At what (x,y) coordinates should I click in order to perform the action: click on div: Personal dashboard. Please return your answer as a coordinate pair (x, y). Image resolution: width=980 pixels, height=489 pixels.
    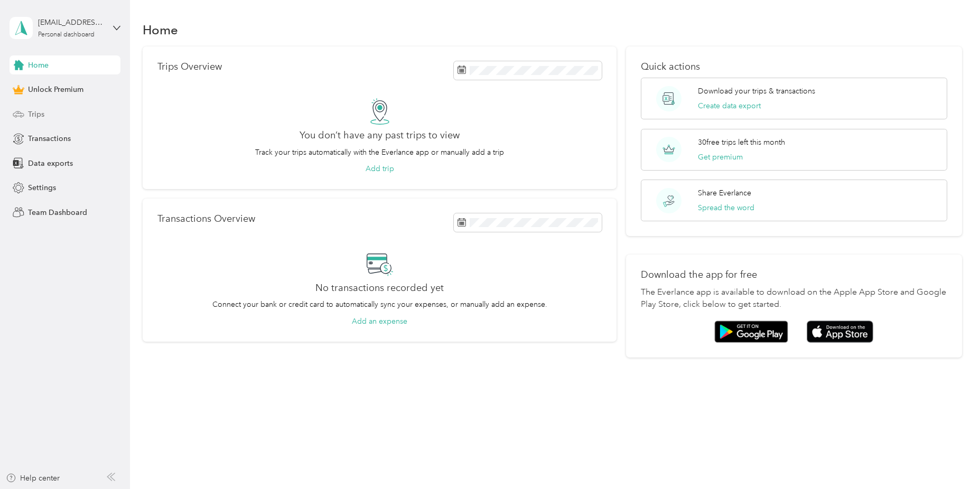
    Looking at the image, I should click on (66, 35).